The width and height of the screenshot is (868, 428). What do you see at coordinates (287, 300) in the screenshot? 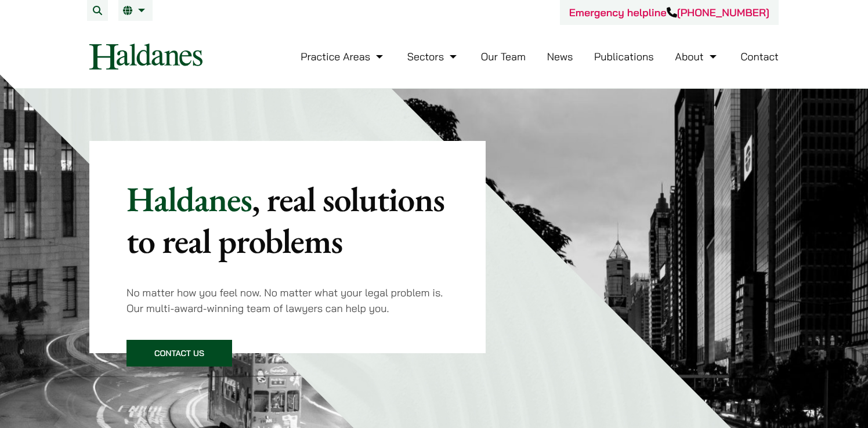
I see `p: No matter how you feel now. No matter what your legal problem is. Our multi-award-winning team of...` at bounding box center [287, 300].